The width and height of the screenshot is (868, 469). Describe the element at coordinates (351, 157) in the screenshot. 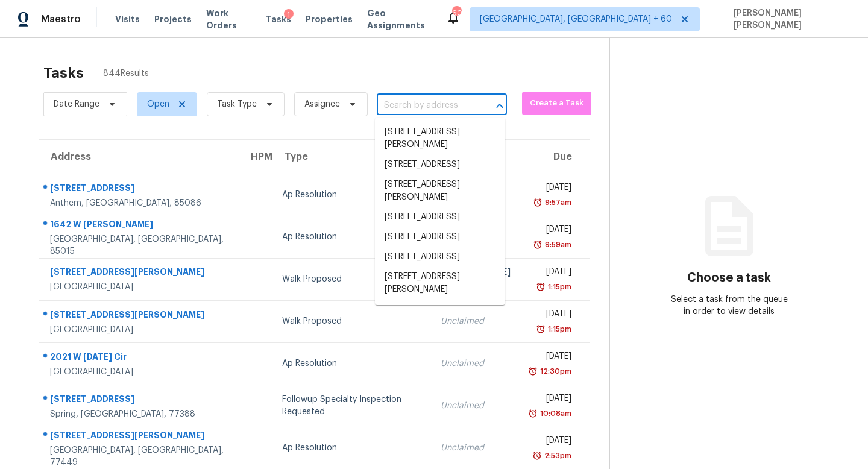

I see `th: Type` at that location.